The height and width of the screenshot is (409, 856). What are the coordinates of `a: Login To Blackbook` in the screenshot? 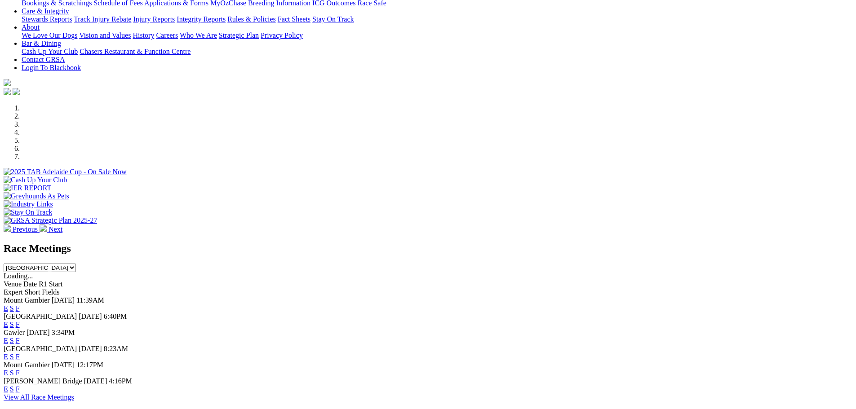 It's located at (51, 67).